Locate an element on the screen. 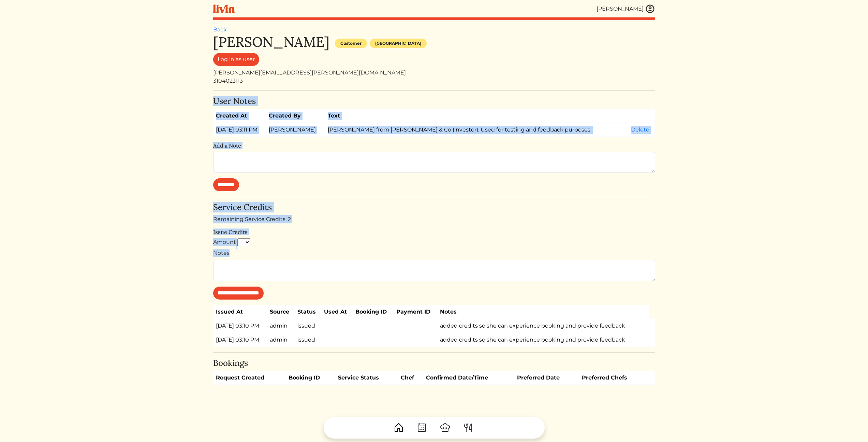 The width and height of the screenshot is (868, 442). img: user_account-e6e16d2ec92f44fc35f99ef0dc9cddf60790bfa021a6ecb1c896eb5d2907b31c.svg is located at coordinates (650, 9).